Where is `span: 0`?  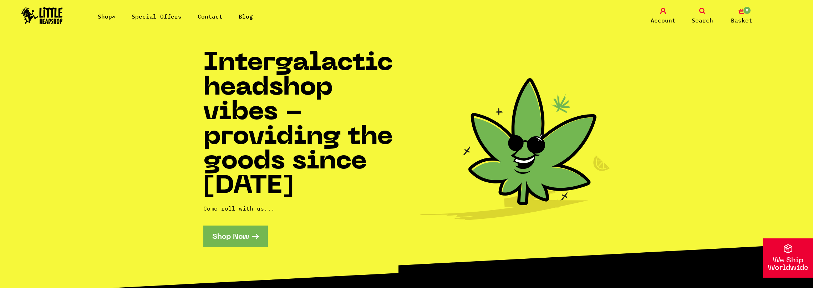
span: 0 is located at coordinates (747, 10).